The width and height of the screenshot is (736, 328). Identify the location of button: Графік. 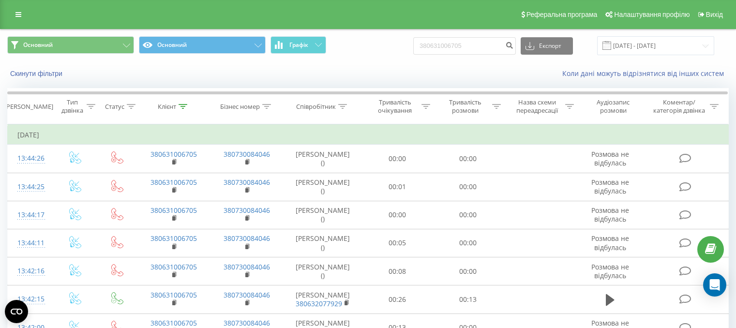
(298, 45).